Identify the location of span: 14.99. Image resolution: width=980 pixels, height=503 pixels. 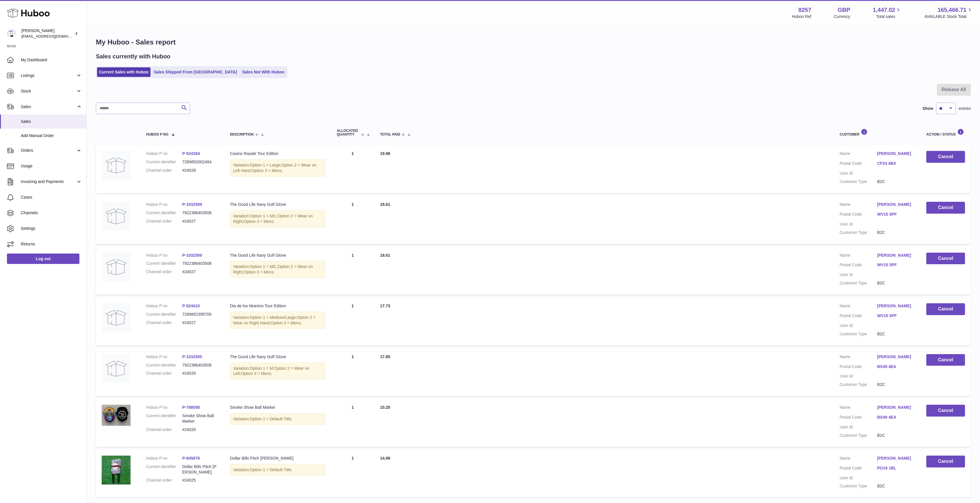
(385, 458).